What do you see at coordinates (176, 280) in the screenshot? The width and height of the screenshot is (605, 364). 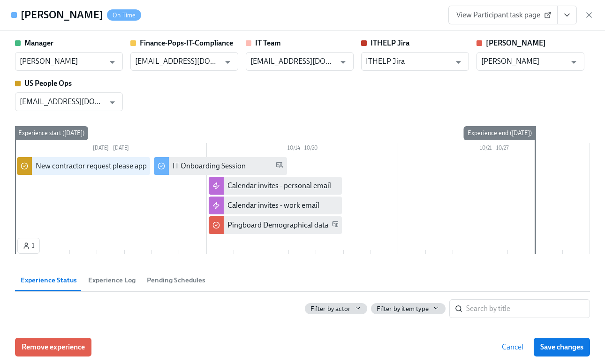 I see `span: Pending Schedules` at bounding box center [176, 280].